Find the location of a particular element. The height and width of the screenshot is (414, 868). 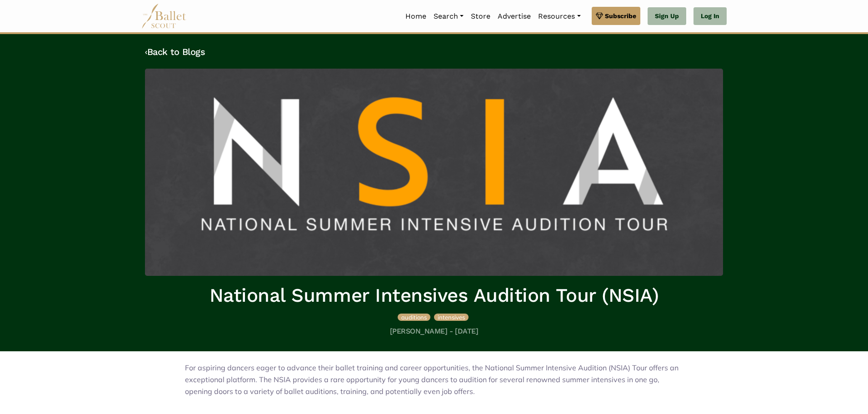

img: header_image.img is located at coordinates (434, 172).